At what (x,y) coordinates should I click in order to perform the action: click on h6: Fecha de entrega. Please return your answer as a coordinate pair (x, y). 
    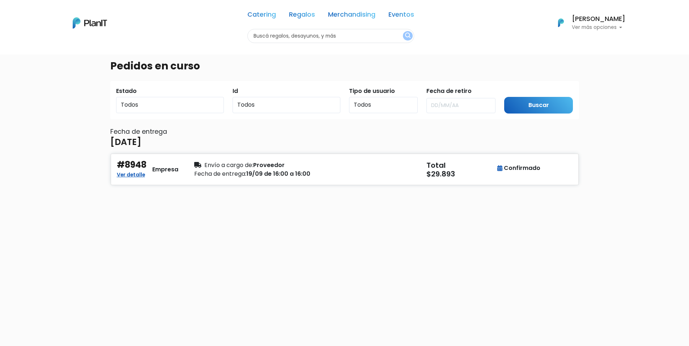
    Looking at the image, I should click on (344, 132).